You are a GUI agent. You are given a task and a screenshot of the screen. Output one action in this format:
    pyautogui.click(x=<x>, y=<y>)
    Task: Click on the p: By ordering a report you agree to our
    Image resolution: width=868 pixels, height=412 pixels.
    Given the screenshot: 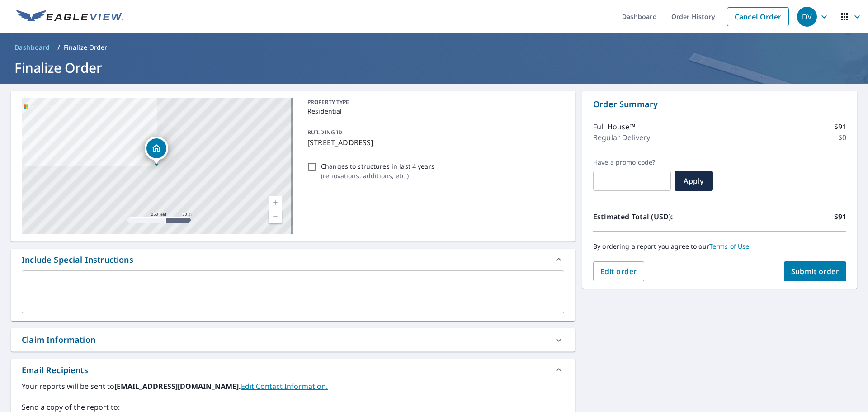 What is the action you would take?
    pyautogui.click(x=719, y=246)
    